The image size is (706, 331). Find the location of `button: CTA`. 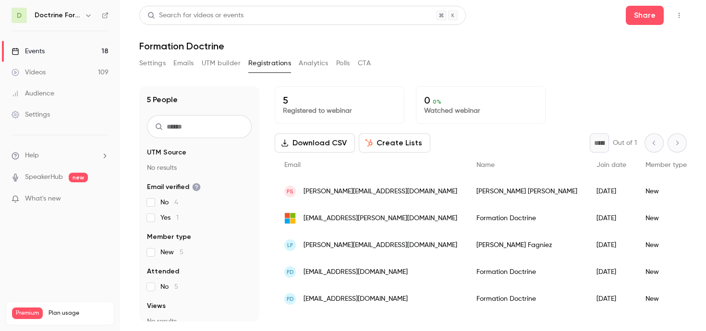

button: CTA is located at coordinates (364, 63).